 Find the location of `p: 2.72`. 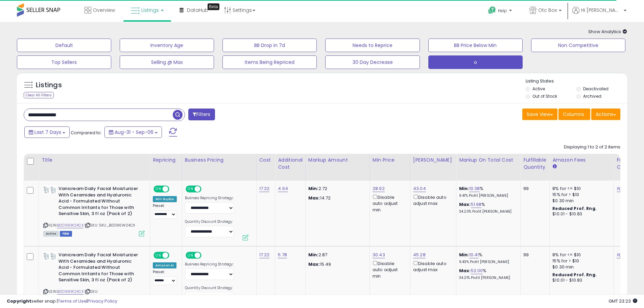

p: 2.72 is located at coordinates (336, 189).